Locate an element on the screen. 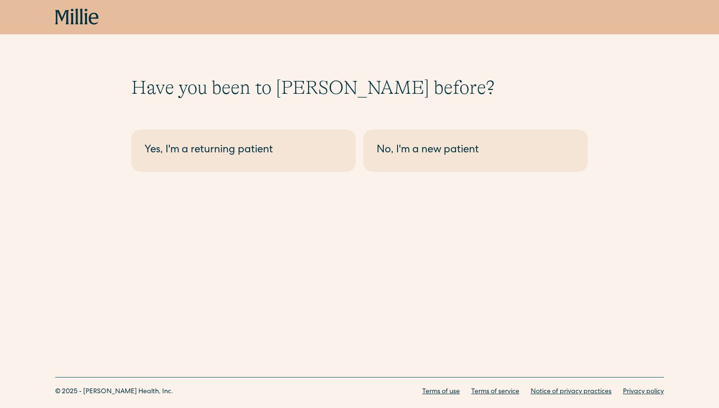  a: Yes, I'm a returning patient is located at coordinates (243, 150).